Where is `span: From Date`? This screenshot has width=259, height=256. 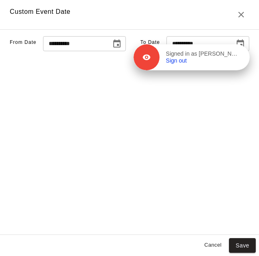 span: From Date is located at coordinates (23, 42).